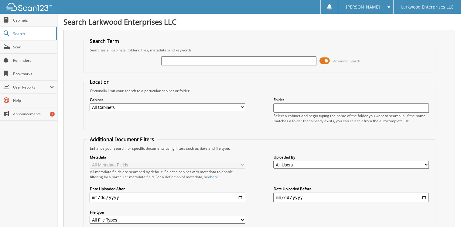  I want to click on span: Advanced Search, so click(347, 61).